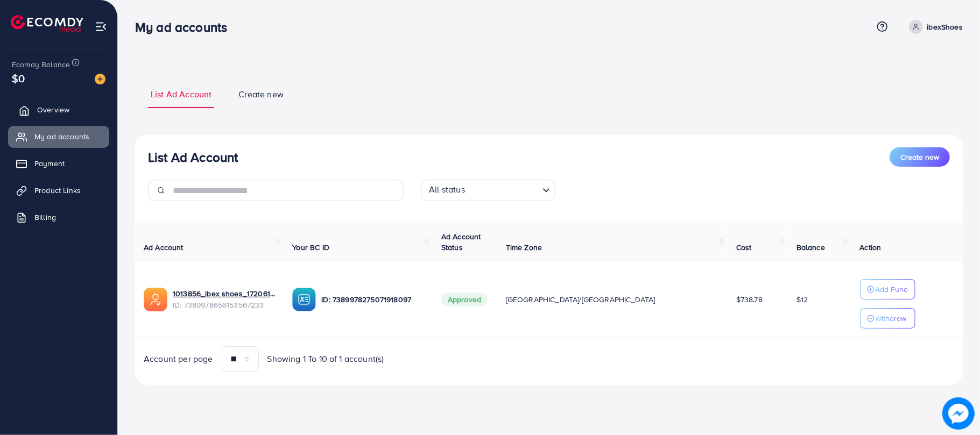 The width and height of the screenshot is (980, 435). What do you see at coordinates (373, 300) in the screenshot?
I see `p: ID: 7389978275071918097` at bounding box center [373, 300].